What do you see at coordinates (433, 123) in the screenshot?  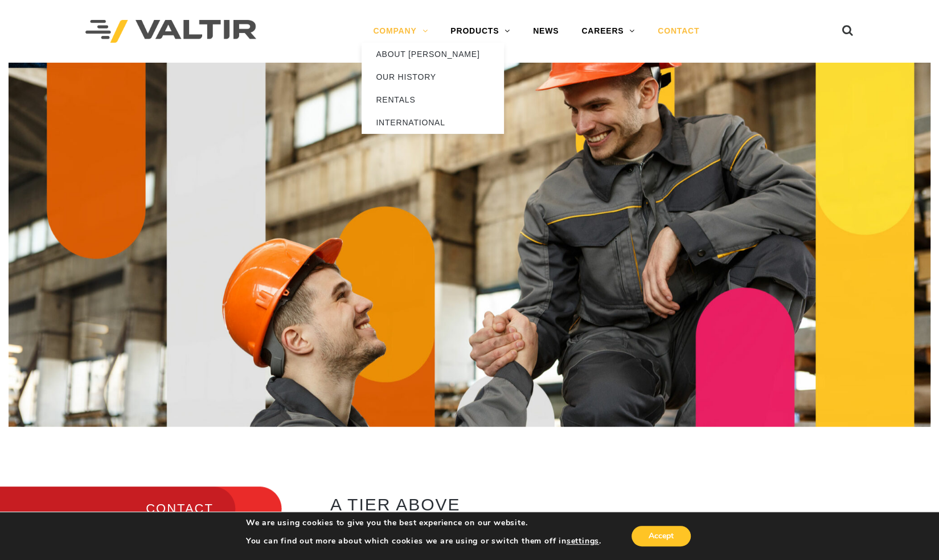 I see `a: INTERNATIONAL` at bounding box center [433, 123].